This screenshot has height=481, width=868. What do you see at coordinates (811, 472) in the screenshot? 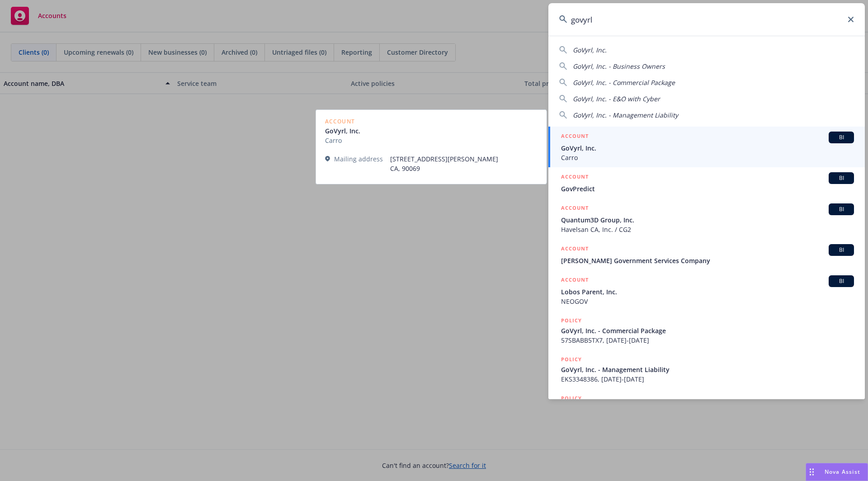
I see `div: Drag to move` at bounding box center [811, 472].